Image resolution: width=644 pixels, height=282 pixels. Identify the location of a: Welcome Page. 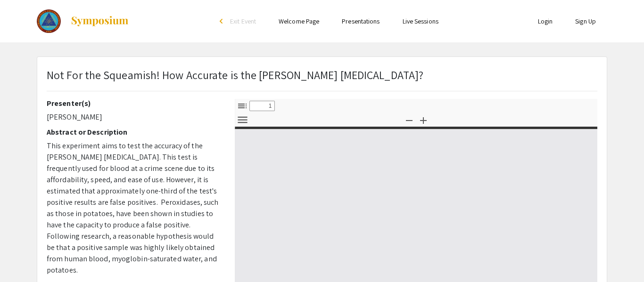
(299, 21).